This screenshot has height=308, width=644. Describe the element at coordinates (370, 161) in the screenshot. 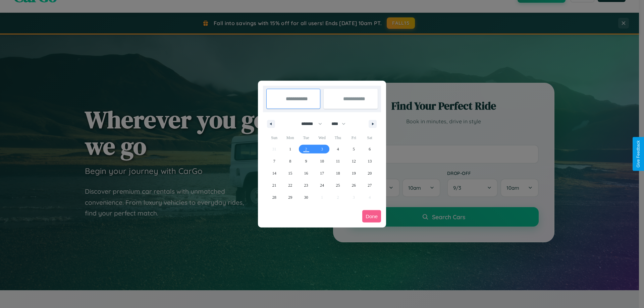

I see `button: 13` at that location.